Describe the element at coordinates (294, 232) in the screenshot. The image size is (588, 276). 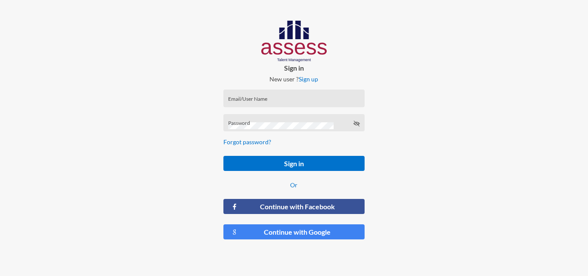
I see `button: Continue with Google` at that location.